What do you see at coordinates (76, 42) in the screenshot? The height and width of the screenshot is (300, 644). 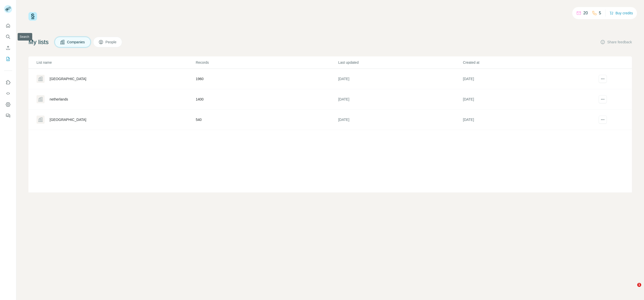 I see `span: Companies` at bounding box center [76, 42].